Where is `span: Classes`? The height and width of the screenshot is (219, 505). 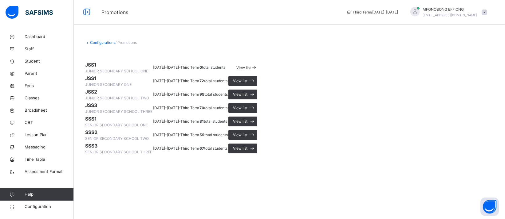
span: Classes is located at coordinates (49, 98).